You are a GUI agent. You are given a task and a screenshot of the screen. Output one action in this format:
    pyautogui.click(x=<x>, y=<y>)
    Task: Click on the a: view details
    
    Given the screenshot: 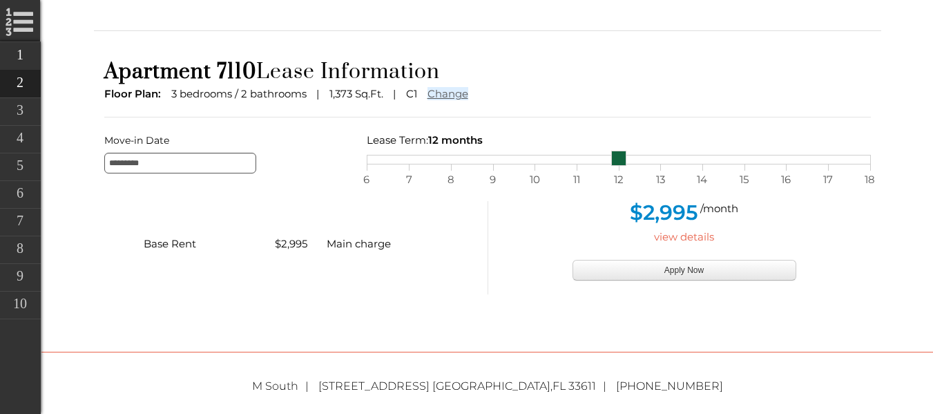 What is the action you would take?
    pyautogui.click(x=684, y=236)
    